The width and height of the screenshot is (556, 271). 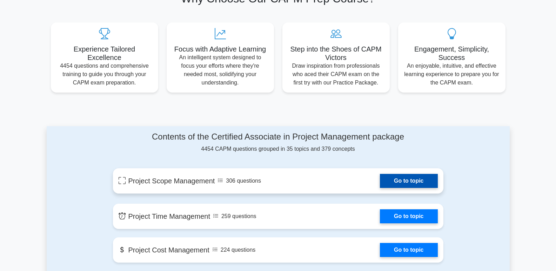 What do you see at coordinates (104, 53) in the screenshot?
I see `h5: Experience Tailored Excellence` at bounding box center [104, 53].